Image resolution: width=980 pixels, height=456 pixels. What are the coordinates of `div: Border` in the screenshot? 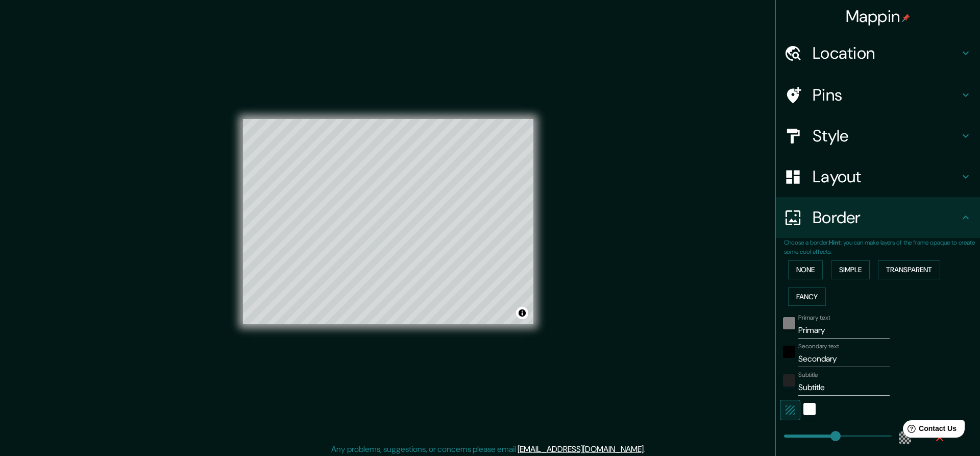 It's located at (878, 218).